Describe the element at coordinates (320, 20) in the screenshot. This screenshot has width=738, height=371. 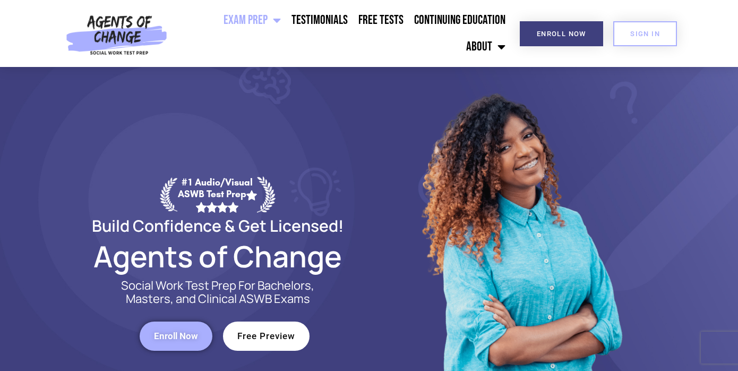
I see `a: Testimonials` at that location.